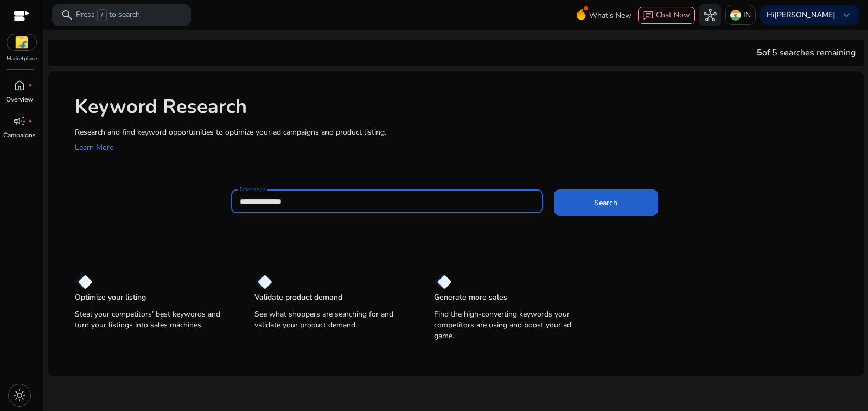 The height and width of the screenshot is (411, 868). What do you see at coordinates (154, 319) in the screenshot?
I see `p: Steal your competitors’ best keywords and turn your listings into sales machines.` at bounding box center [154, 319].